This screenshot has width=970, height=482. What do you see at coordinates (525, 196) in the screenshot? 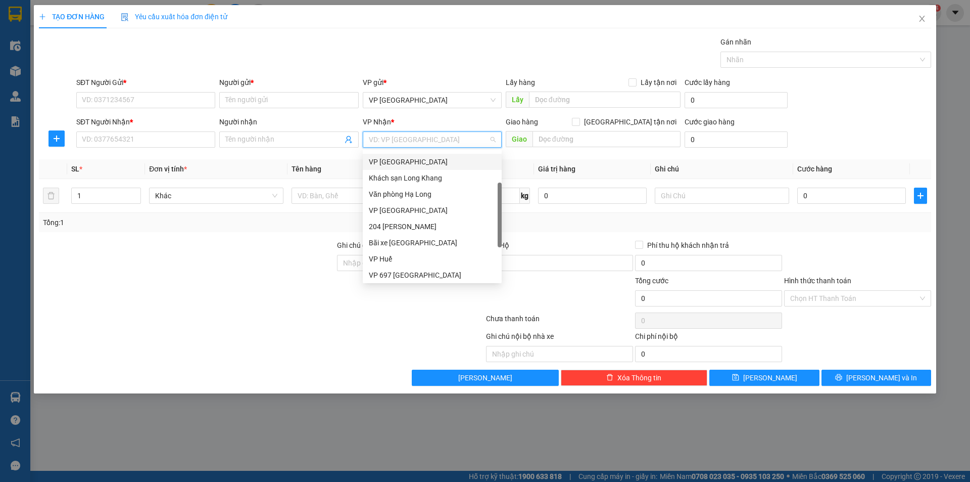
I see `span: kg` at bounding box center [525, 196].